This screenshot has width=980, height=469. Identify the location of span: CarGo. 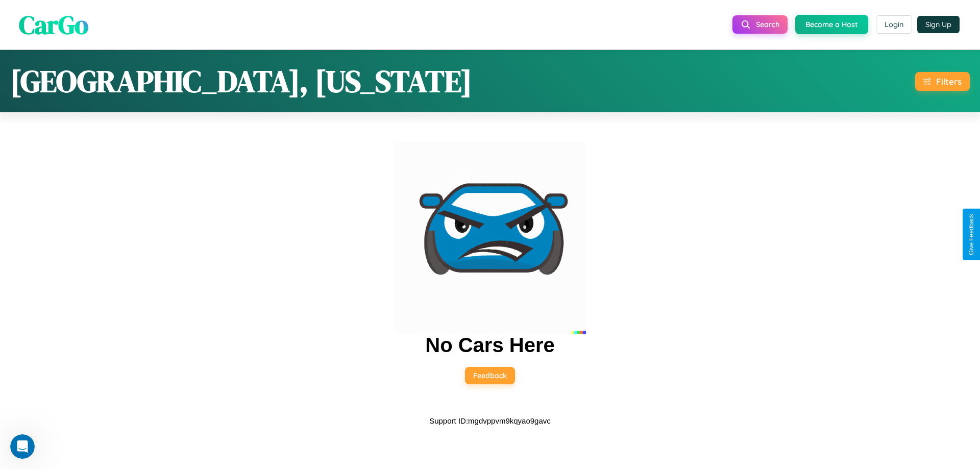
(53, 24).